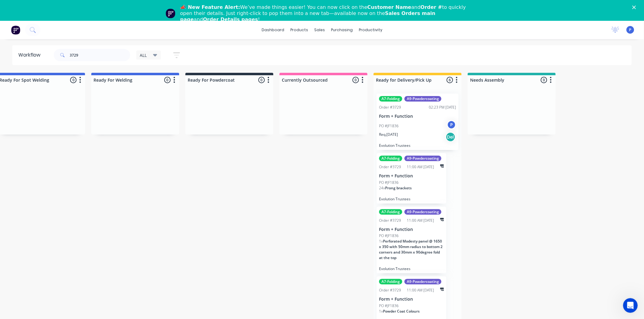 The height and width of the screenshot is (319, 644). What do you see at coordinates (320, 30) in the screenshot?
I see `div: sales` at bounding box center [320, 30].